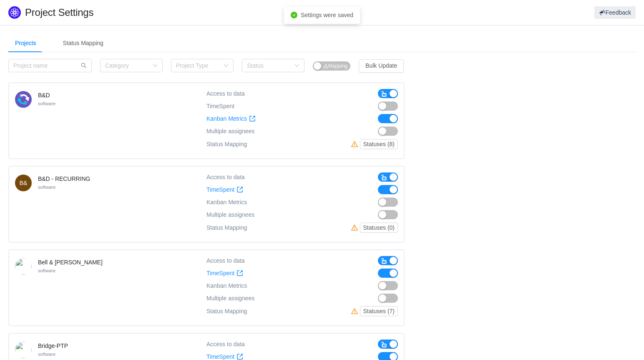  Describe the element at coordinates (198, 65) in the screenshot. I see `div: Project Type` at that location.